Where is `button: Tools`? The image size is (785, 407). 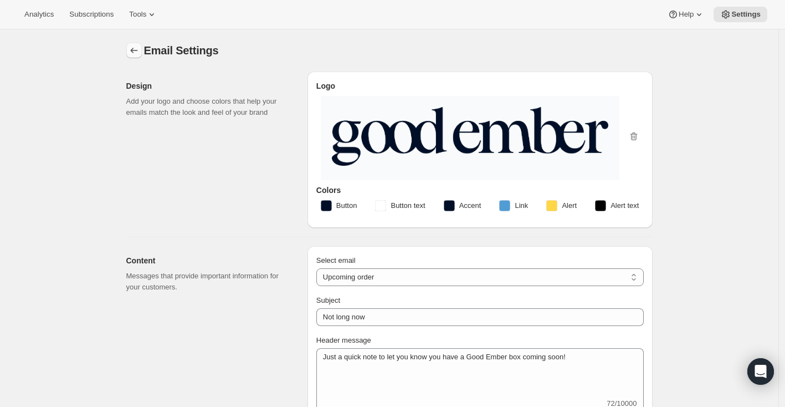
button: Tools is located at coordinates (143, 14).